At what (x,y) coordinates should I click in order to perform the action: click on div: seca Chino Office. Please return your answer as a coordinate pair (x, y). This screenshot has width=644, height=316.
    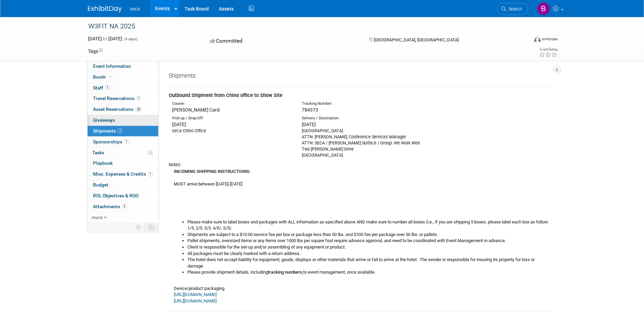
    Looking at the image, I should click on (232, 131).